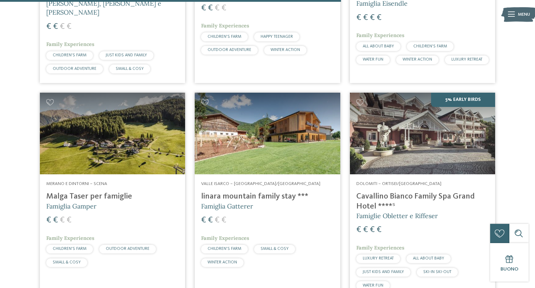 The width and height of the screenshot is (535, 288). I want to click on h4: Malga Taser per famiglie, so click(113, 196).